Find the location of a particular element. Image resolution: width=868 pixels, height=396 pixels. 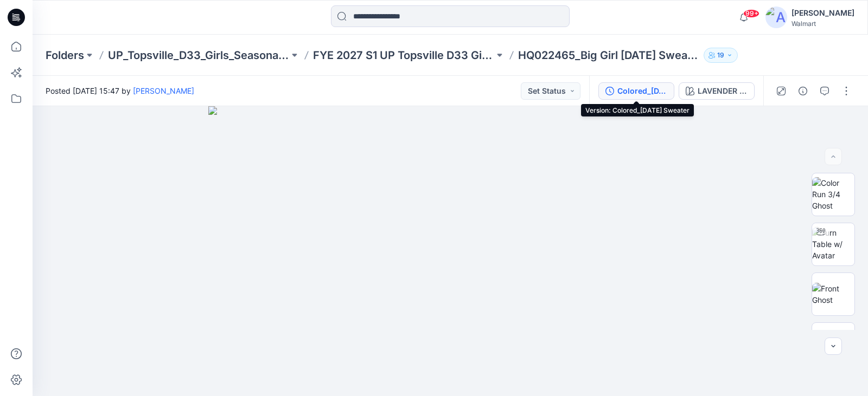

a: Folders is located at coordinates (64, 55).